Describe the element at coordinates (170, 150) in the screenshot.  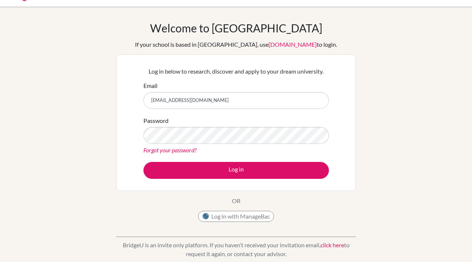
I see `a: Forgot your password?` at that location.